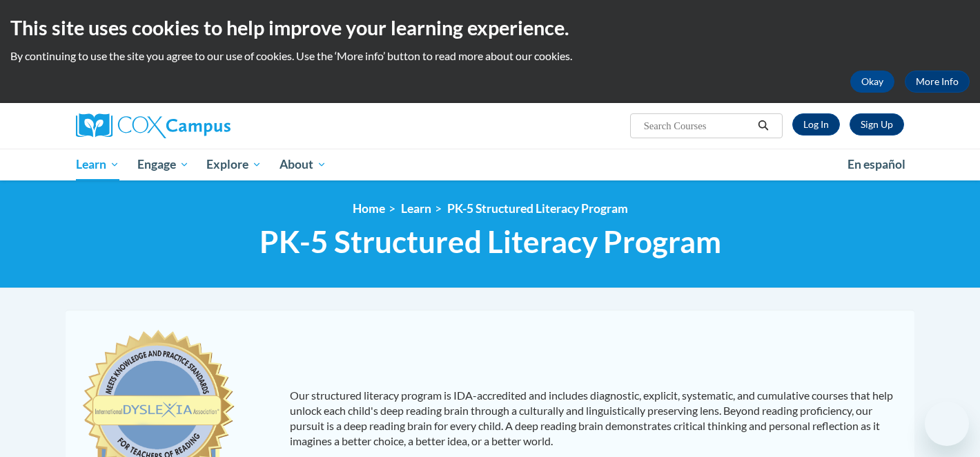  What do you see at coordinates (98, 165) in the screenshot?
I see `span: Learn` at bounding box center [98, 165].